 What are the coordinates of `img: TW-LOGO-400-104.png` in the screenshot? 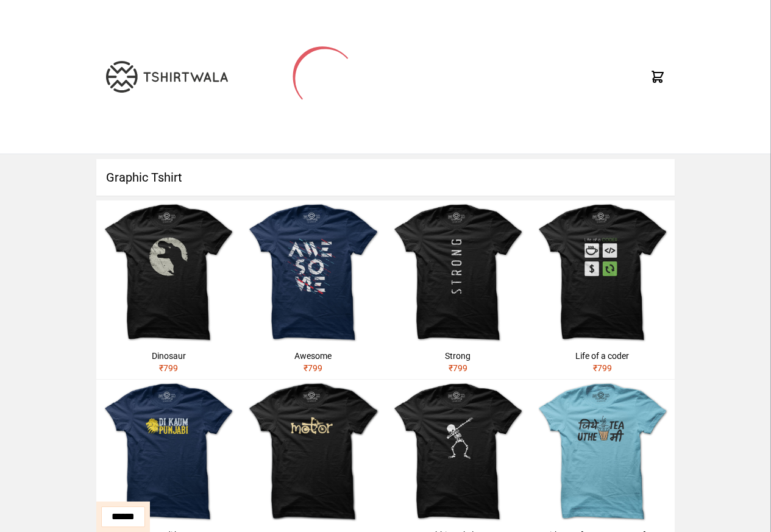 It's located at (167, 77).